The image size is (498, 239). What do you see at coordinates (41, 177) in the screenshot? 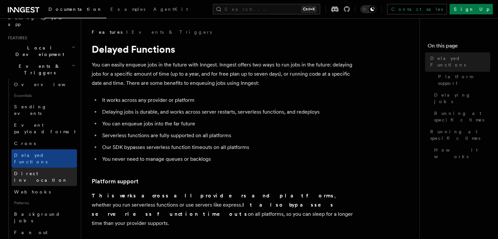
I see `span: Direct invocation` at bounding box center [41, 177].